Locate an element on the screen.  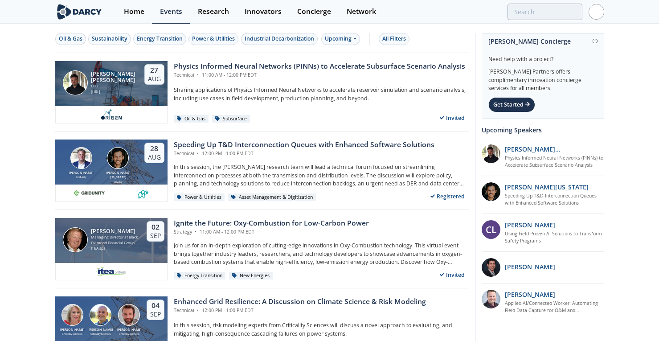
div: Get Started is located at coordinates (512, 105).